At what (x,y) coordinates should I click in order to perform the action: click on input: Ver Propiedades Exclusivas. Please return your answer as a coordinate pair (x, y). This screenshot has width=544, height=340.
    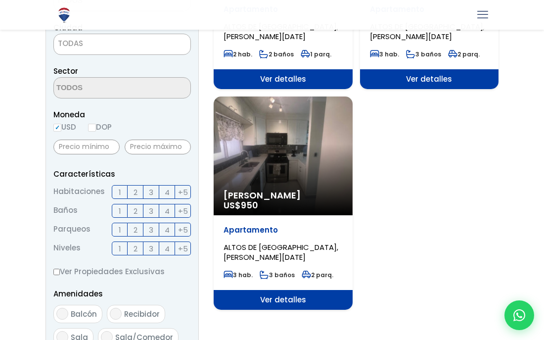
    Looking at the image, I should click on (56, 271).